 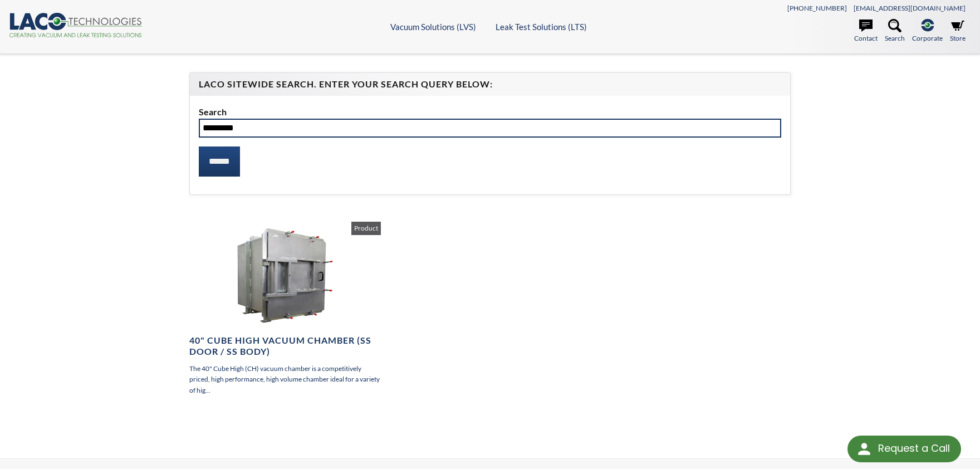 What do you see at coordinates (958, 31) in the screenshot?
I see `a: Store` at bounding box center [958, 31].